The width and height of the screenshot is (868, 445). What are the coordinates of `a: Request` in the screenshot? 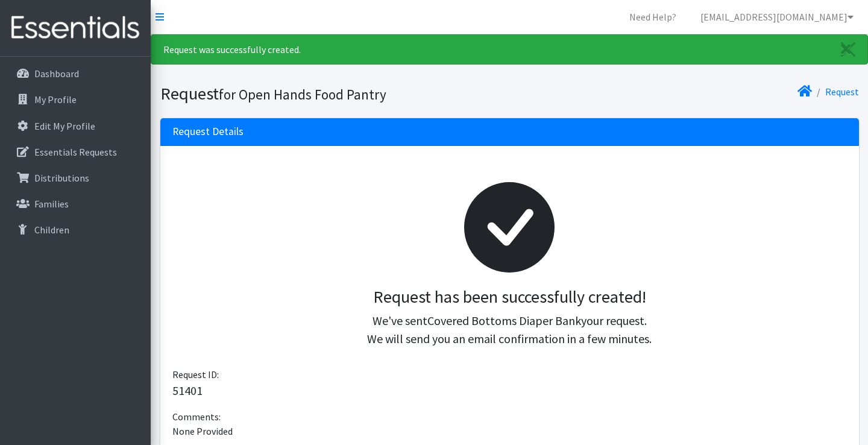 It's located at (842, 92).